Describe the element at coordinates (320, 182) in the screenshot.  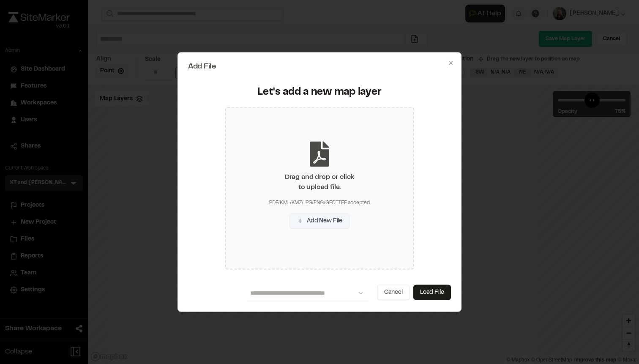
I see `div: Drag and drop or click to upload file.` at that location.